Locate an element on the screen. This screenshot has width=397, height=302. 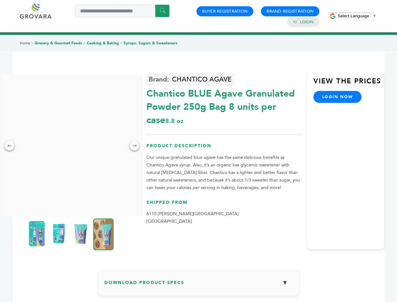
img: Chantico BLUE Agave Granulated Powder 250g Bag 8 units per case 8.8 oz Product Label is located at coordinates (37, 234).